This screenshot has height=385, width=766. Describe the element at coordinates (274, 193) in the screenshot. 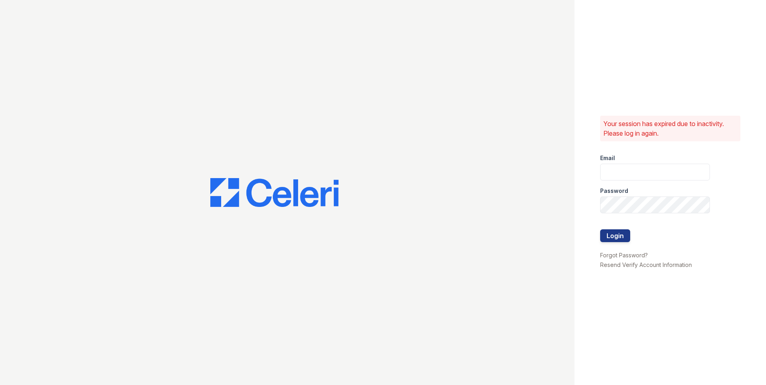

I see `img: CE_Logo_Blue-a8612792a0a2168367f1c8372b55b34899dd931a85d93a1a3d3e32e68fde9ad4.png` at that location.